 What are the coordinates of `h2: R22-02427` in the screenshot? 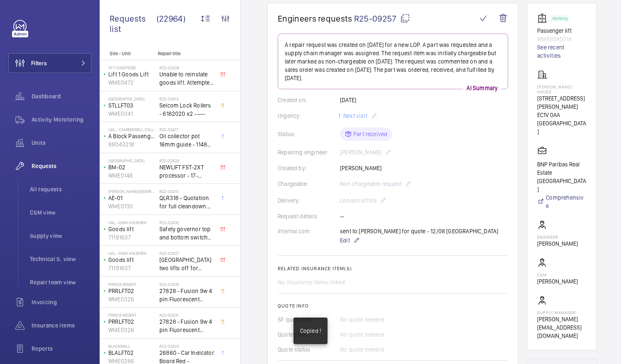 It's located at (187, 253).